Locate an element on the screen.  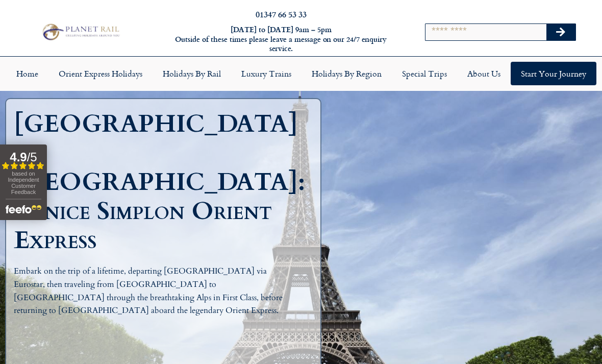
button: Search is located at coordinates (561, 32).